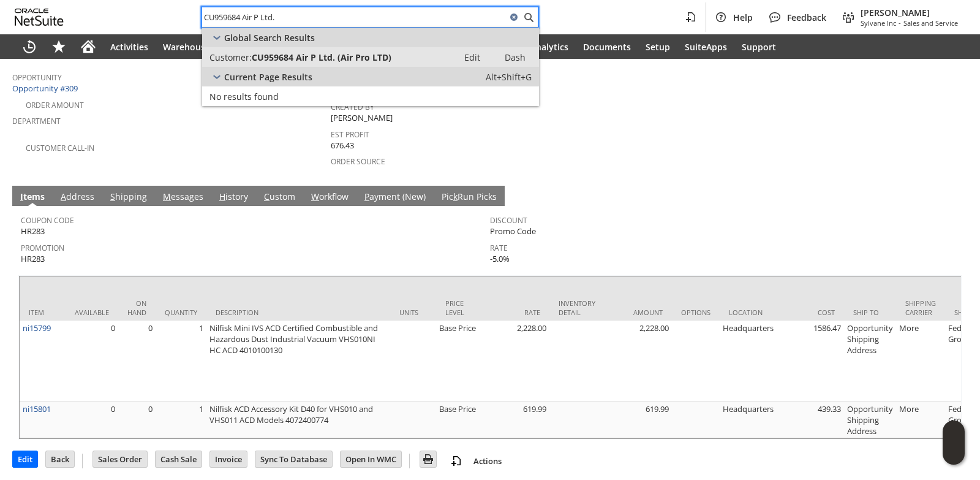 This screenshot has width=980, height=480. What do you see at coordinates (268, 77) in the screenshot?
I see `span: Current Page Results` at bounding box center [268, 77].